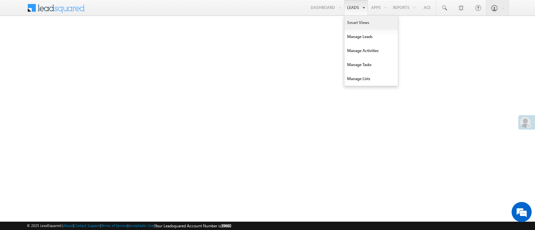 The width and height of the screenshot is (535, 230). Describe the element at coordinates (371, 51) in the screenshot. I see `a: Manage Activities` at that location.